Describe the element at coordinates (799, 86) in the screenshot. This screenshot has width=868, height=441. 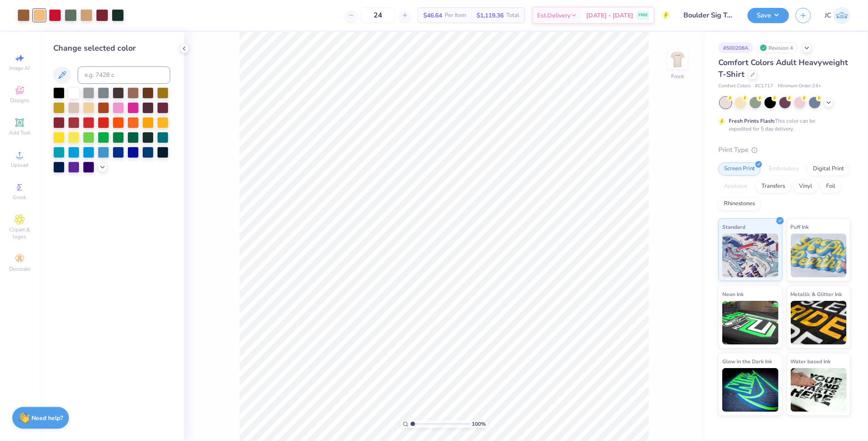
I see `span: Minimum Order: 24 +` at that location.